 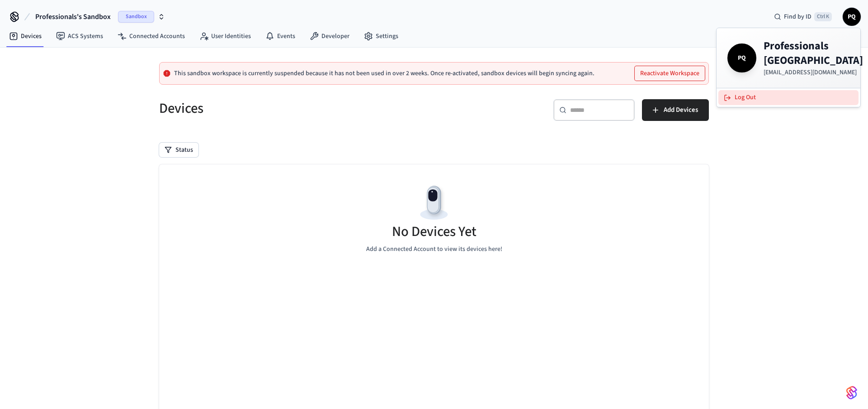 What do you see at coordinates (434, 232) in the screenshot?
I see `h5: No Devices Yet` at bounding box center [434, 232].